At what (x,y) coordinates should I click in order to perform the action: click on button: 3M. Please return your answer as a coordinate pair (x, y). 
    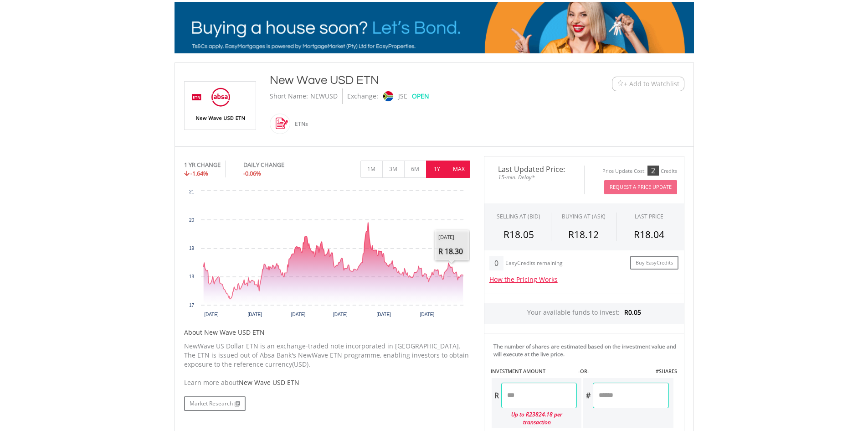
    Looking at the image, I should click on (393, 169).